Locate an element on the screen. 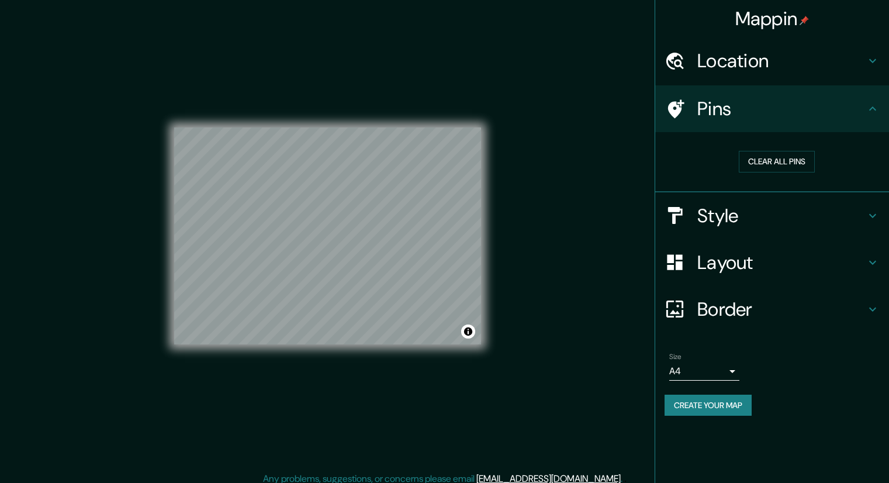 The image size is (889, 483). button: Clear all pins is located at coordinates (777, 161).